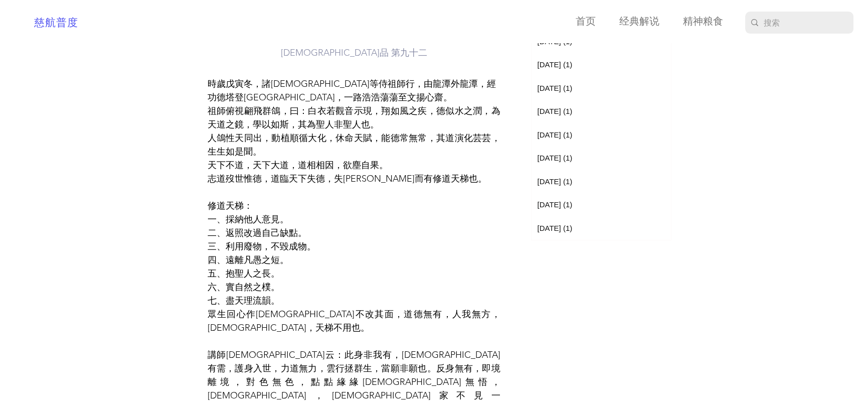  I want to click on span: 天下不道，天下大道，道相相因，欲塵自果。, so click(297, 165).